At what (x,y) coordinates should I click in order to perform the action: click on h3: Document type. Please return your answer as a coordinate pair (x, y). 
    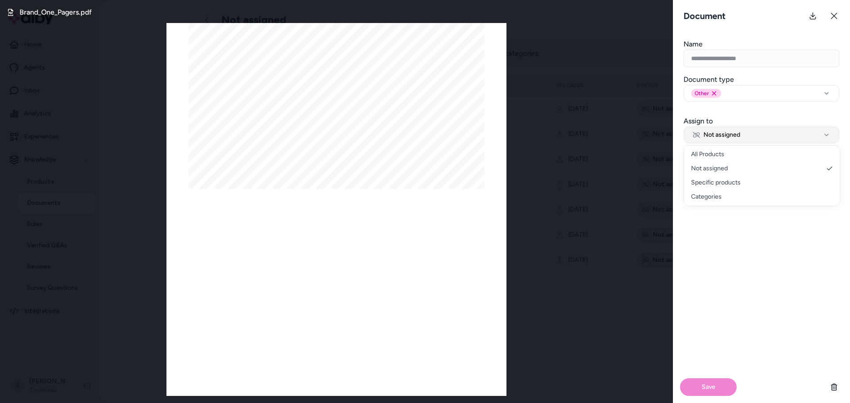
    Looking at the image, I should click on (762, 80).